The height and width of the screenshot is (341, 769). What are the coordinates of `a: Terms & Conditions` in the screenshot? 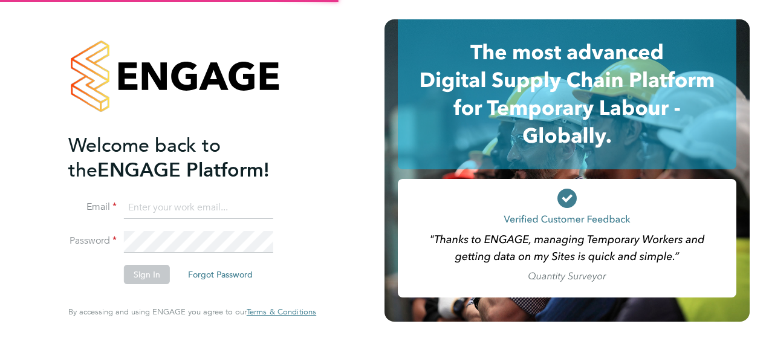 It's located at (281, 312).